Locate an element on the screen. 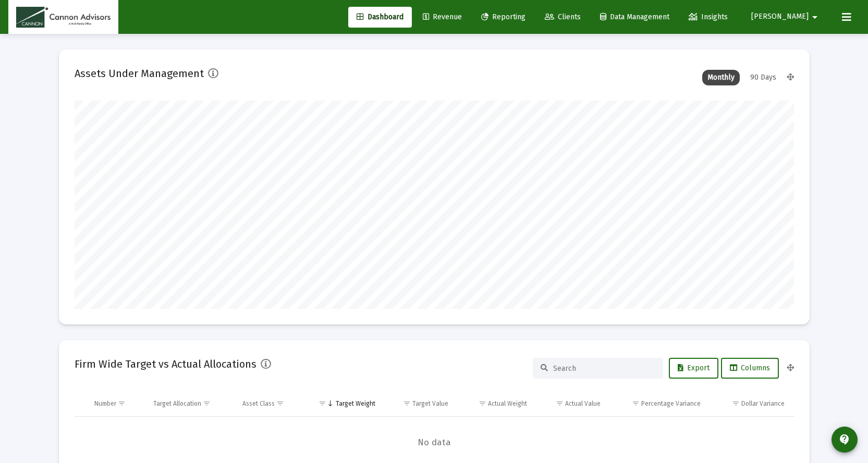  td: Column Dollar Variance is located at coordinates (751, 404).